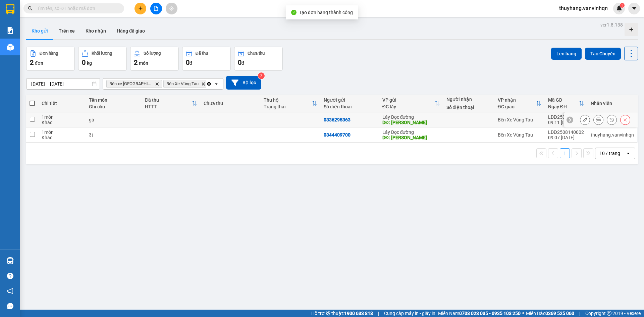 Image resolution: width=644 pixels, height=317 pixels. Describe the element at coordinates (10, 10) in the screenshot. I see `img: logo-vxr` at that location.